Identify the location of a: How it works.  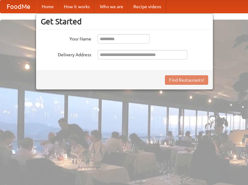
(77, 7).